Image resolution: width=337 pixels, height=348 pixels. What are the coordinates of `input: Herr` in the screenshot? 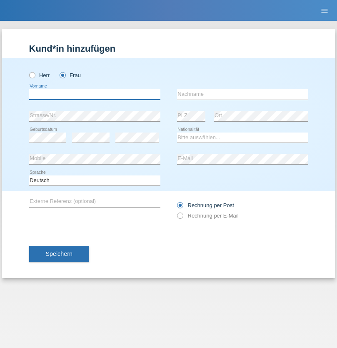 It's located at (32, 75).